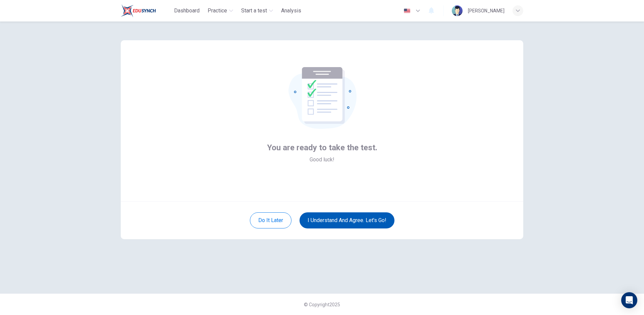 This screenshot has width=644, height=315. Describe the element at coordinates (322, 148) in the screenshot. I see `span: You are ready to take the test.` at that location.